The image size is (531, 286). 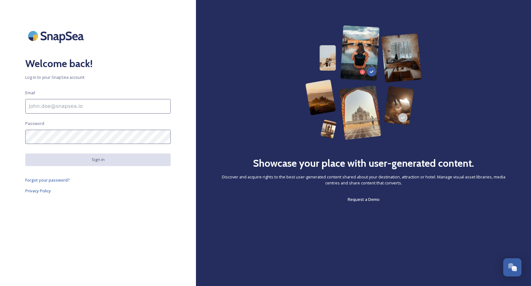 What do you see at coordinates (98, 159) in the screenshot?
I see `button: Sign in` at bounding box center [98, 159].